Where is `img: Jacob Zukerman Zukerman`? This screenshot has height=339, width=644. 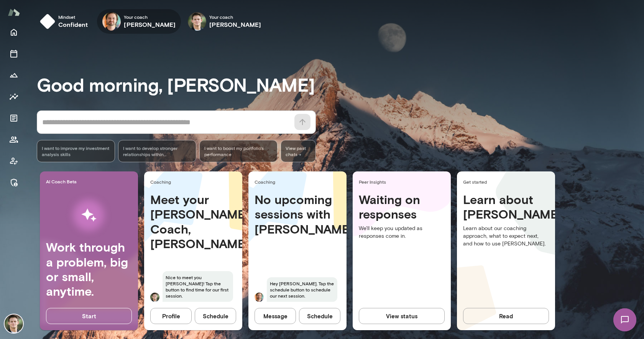
img: Jacob Zukerman Zukerman is located at coordinates (259, 297).